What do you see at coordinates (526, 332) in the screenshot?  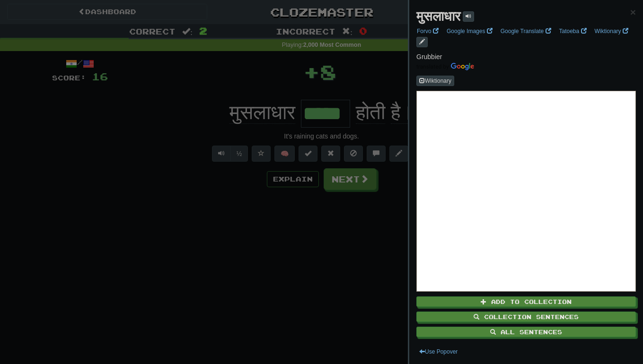 I see `button: All Sentences` at bounding box center [526, 332].